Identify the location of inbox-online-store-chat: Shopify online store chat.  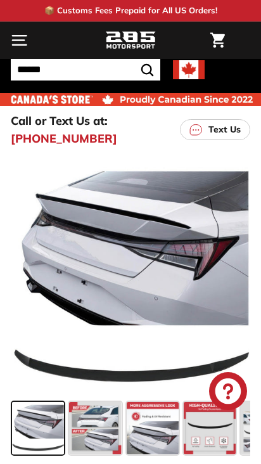
(228, 392).